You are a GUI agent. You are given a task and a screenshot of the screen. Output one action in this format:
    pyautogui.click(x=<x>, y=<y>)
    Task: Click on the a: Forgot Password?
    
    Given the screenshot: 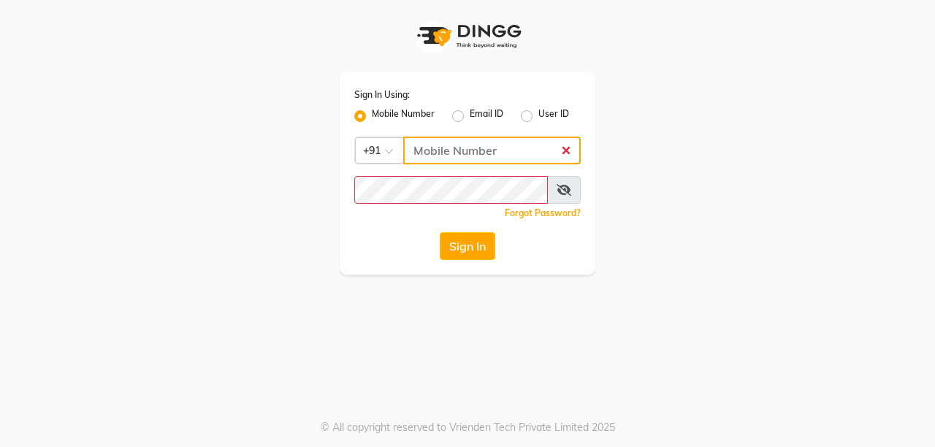 What is the action you would take?
    pyautogui.click(x=543, y=213)
    